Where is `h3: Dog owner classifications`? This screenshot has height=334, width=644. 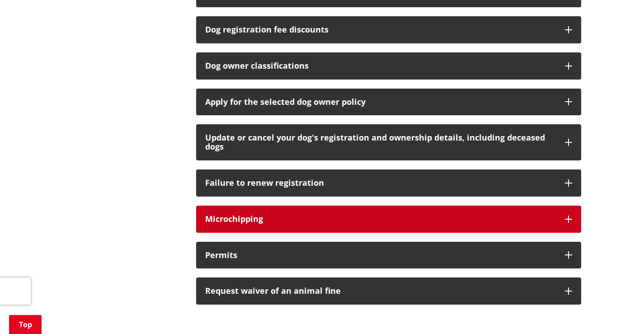
h3: Dog owner classifications is located at coordinates (381, 66).